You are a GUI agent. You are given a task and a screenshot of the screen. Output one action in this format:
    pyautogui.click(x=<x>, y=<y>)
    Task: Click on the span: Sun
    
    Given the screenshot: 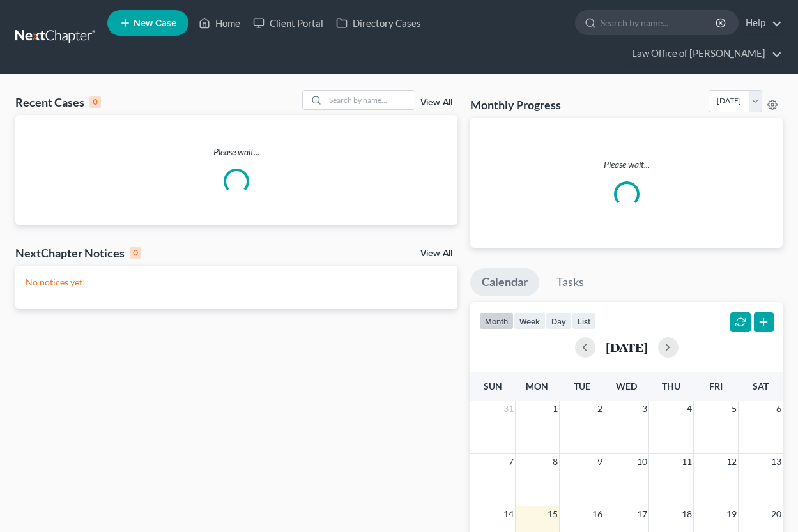 What is the action you would take?
    pyautogui.click(x=493, y=385)
    